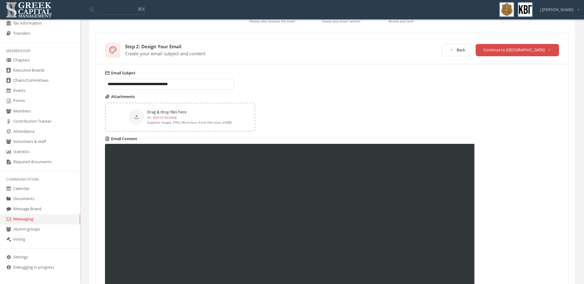  I want to click on button: Back, so click(457, 50).